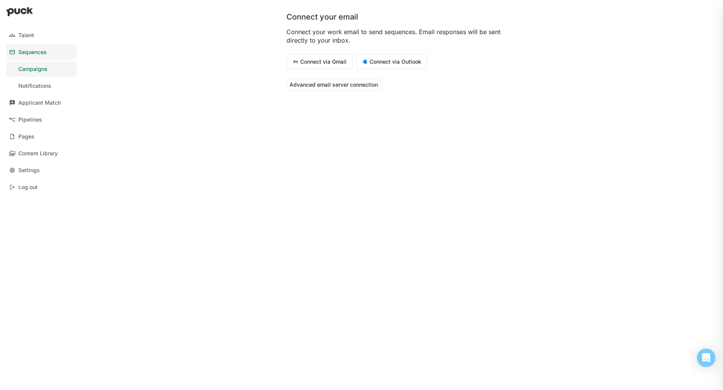 The image size is (723, 390). What do you see at coordinates (30, 120) in the screenshot?
I see `div: Pipelines` at bounding box center [30, 120].